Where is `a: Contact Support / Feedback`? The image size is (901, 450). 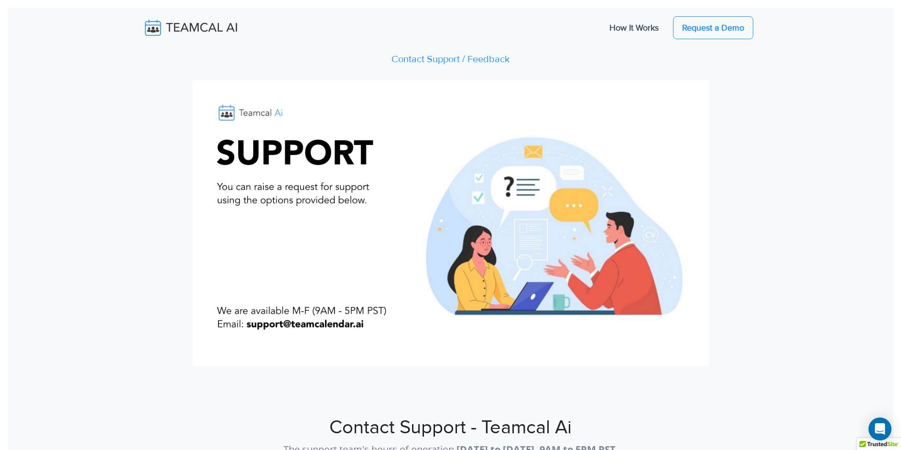
a: Contact Support / Feedback is located at coordinates (450, 59).